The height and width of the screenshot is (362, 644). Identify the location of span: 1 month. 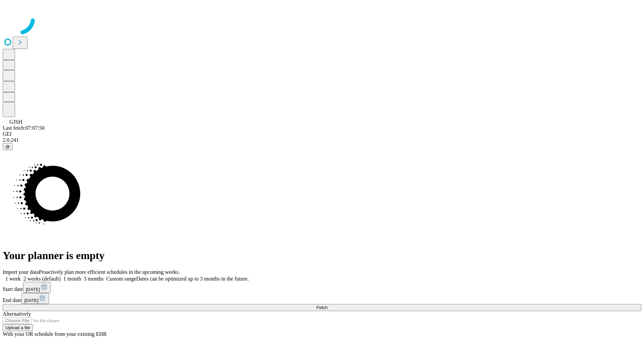
(72, 278).